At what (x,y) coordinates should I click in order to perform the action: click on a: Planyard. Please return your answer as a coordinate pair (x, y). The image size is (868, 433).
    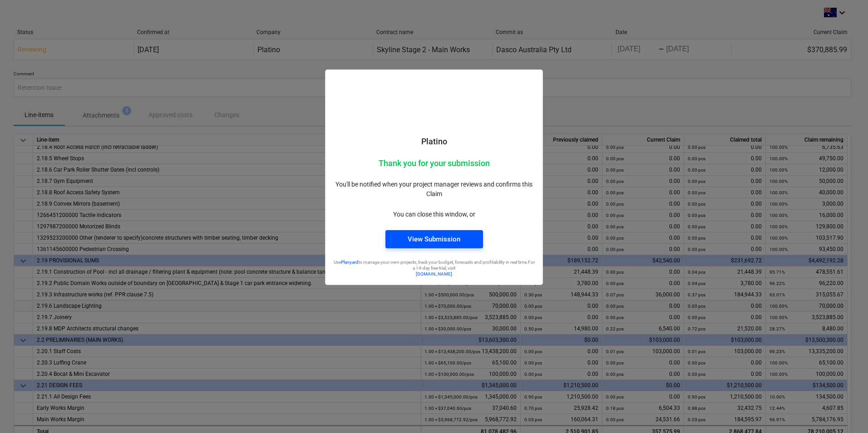
    Looking at the image, I should click on (349, 262).